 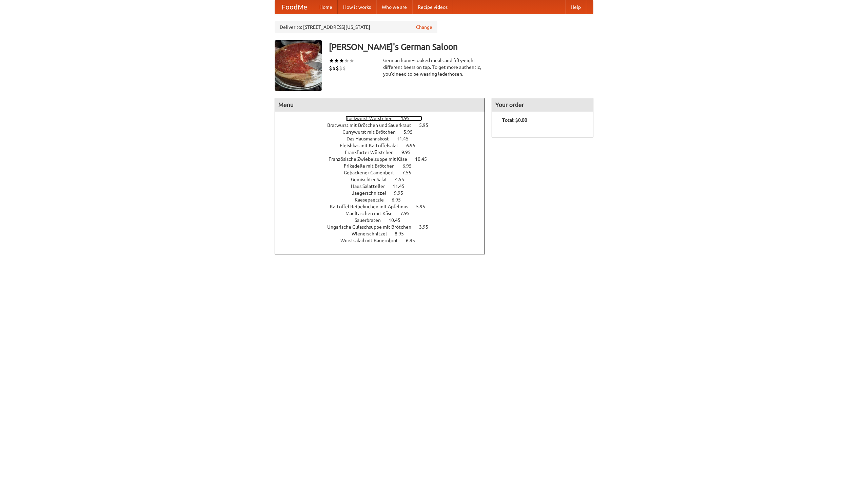 What do you see at coordinates (384, 159) in the screenshot?
I see `a: Französische Zwiebelsuppe mit Käse 10.45` at bounding box center [384, 159].